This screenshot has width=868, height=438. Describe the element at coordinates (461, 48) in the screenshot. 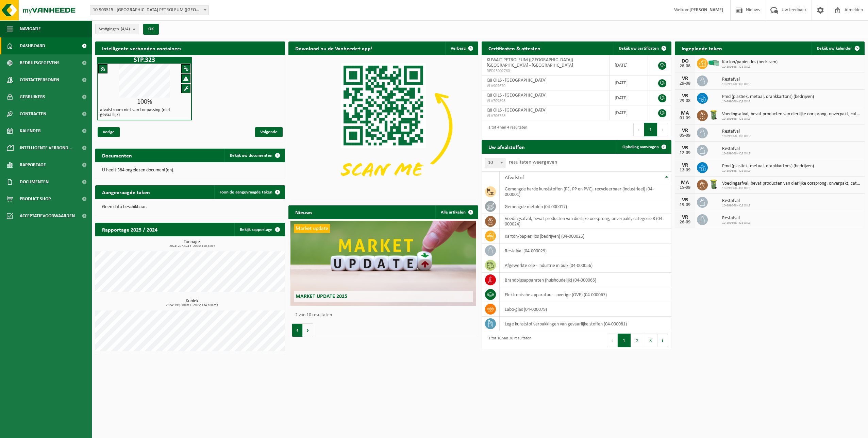

I see `button: Verberg` at that location.